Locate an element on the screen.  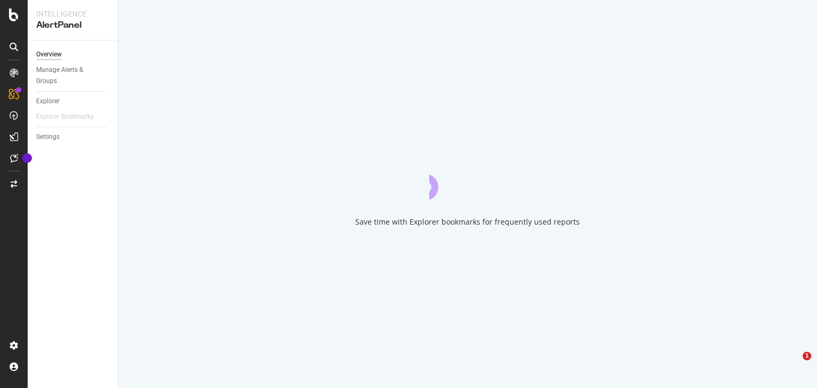
div: Manage Alerts & Groups is located at coordinates (68, 76).